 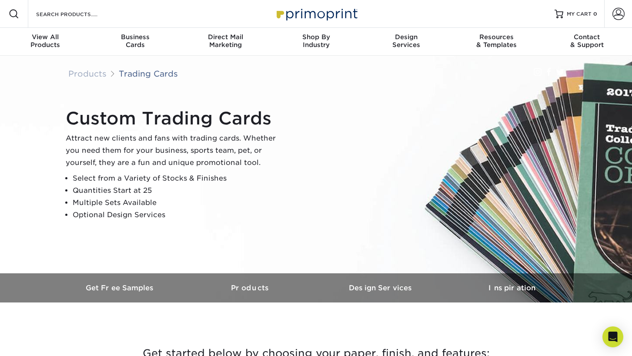 I want to click on div: Marketing, so click(x=226, y=41).